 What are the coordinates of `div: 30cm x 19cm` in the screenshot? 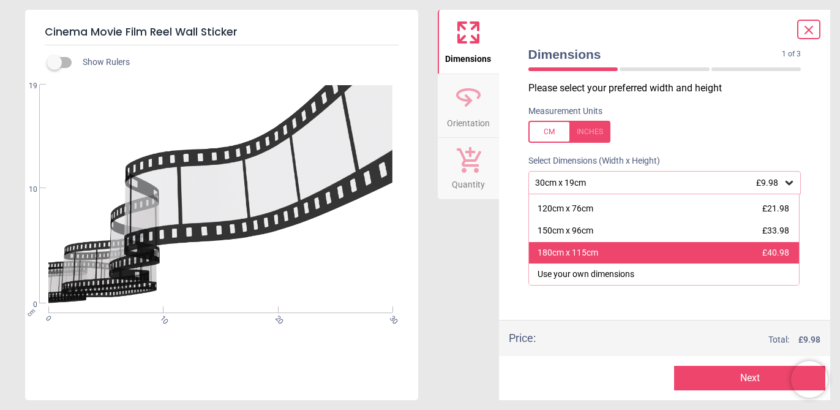 It's located at (659, 182).